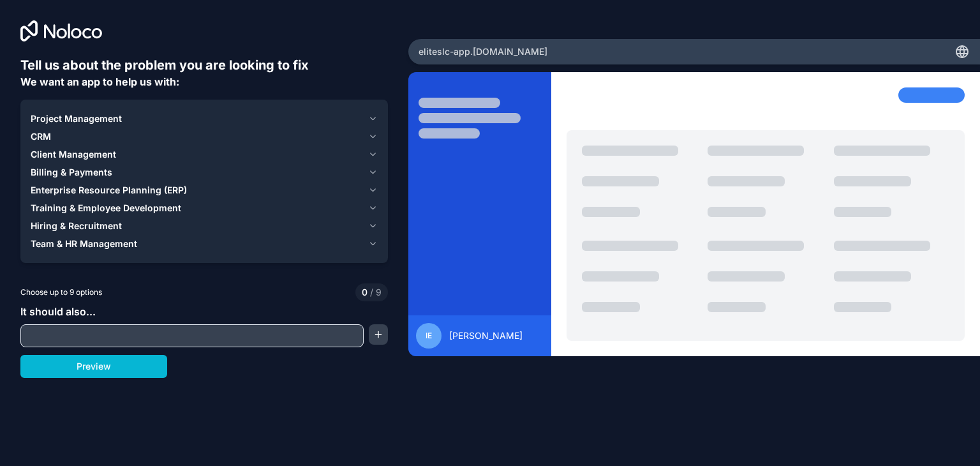 Image resolution: width=980 pixels, height=466 pixels. Describe the element at coordinates (374, 292) in the screenshot. I see `span: 9` at that location.